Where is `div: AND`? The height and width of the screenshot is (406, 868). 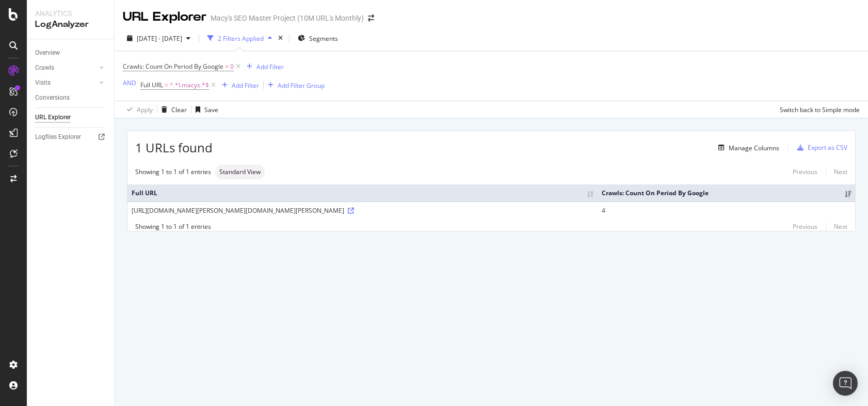 div: AND is located at coordinates (130, 83).